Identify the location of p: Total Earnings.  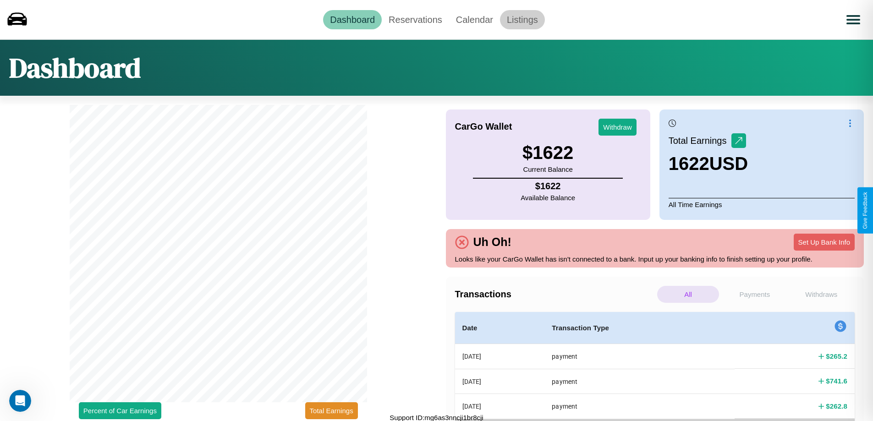
(700, 141).